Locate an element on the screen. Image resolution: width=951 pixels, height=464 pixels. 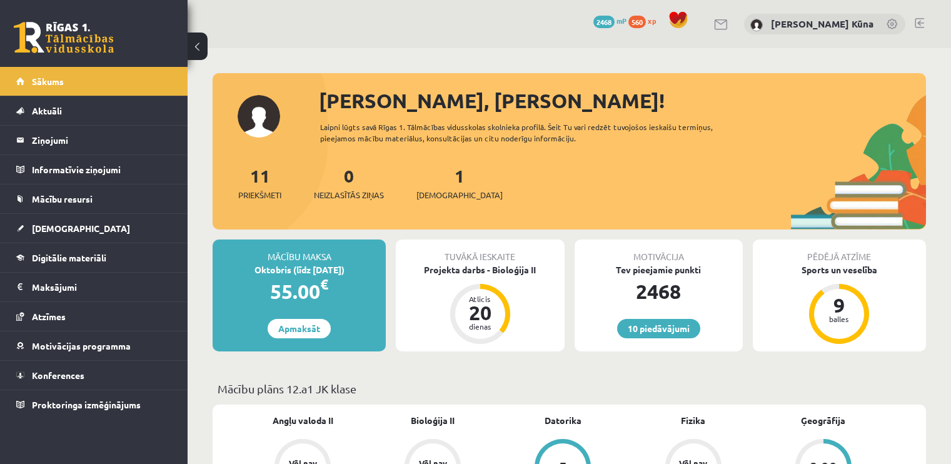
a: Aktuāli is located at coordinates (94, 111).